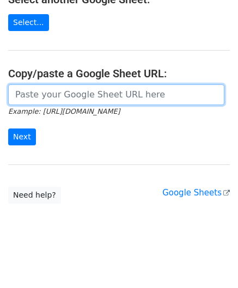  I want to click on h4: Copy/paste a Google Sheet URL:, so click(119, 74).